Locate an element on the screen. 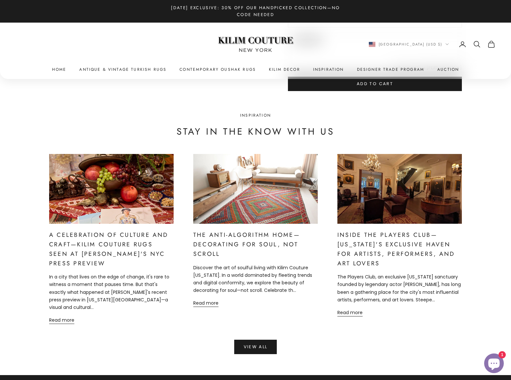 The image size is (511, 380). inbox-online-store-chat: Shopify online store chat is located at coordinates (494, 364).